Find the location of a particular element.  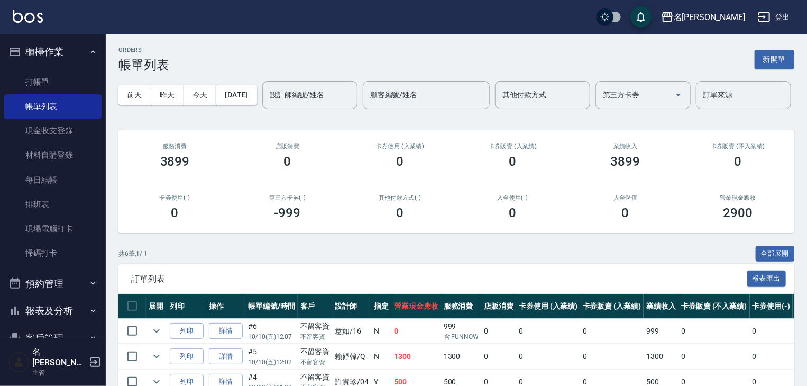

th: 帳單編號/時間 is located at coordinates (271, 306).